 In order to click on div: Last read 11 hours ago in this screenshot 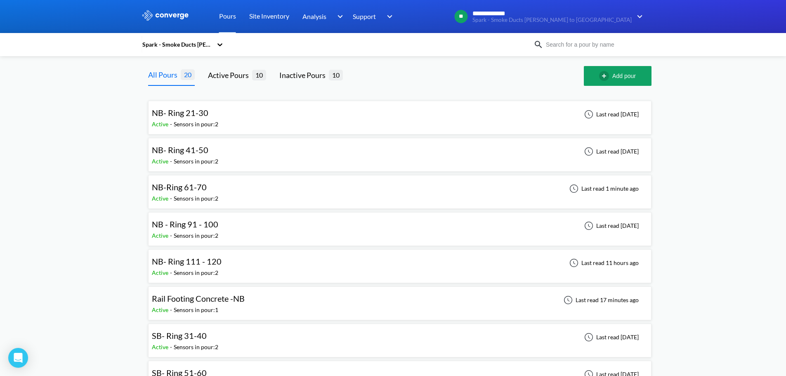, I will do `click(603, 263)`.